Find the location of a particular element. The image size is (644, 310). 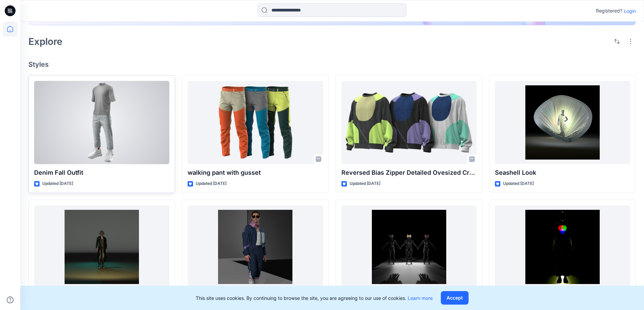

p: Denim Fall Outfit is located at coordinates (101, 173).